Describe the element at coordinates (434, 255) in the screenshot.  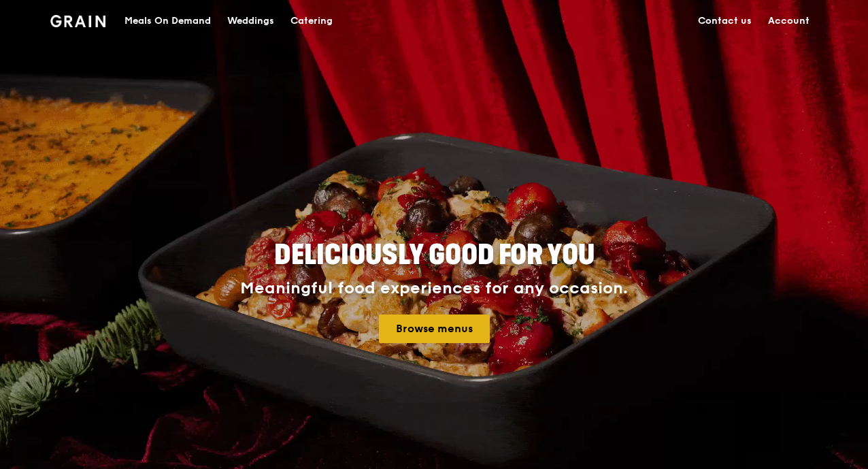
I see `span: Deliciously good for you` at that location.